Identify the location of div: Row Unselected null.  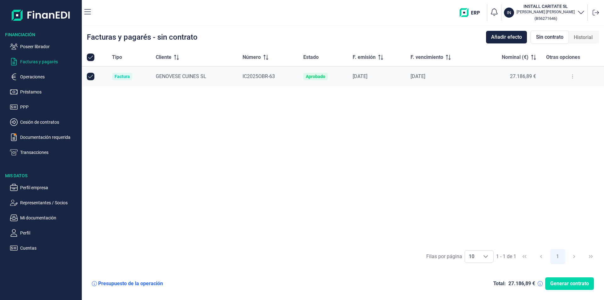
(91, 76).